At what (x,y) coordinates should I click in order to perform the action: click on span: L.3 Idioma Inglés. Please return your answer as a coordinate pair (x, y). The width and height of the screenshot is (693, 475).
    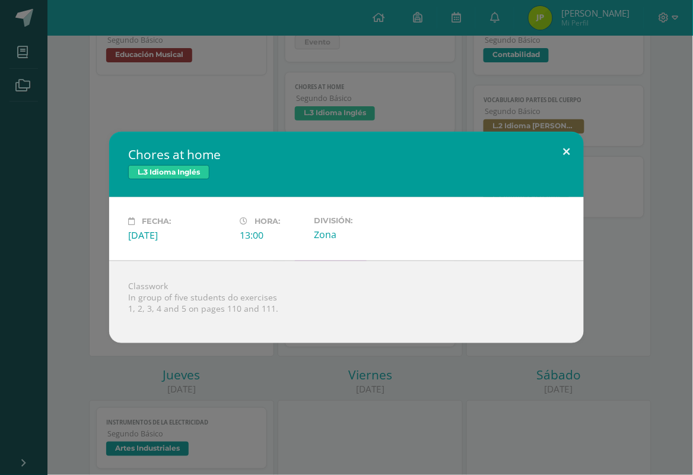
    Looking at the image, I should click on (168, 172).